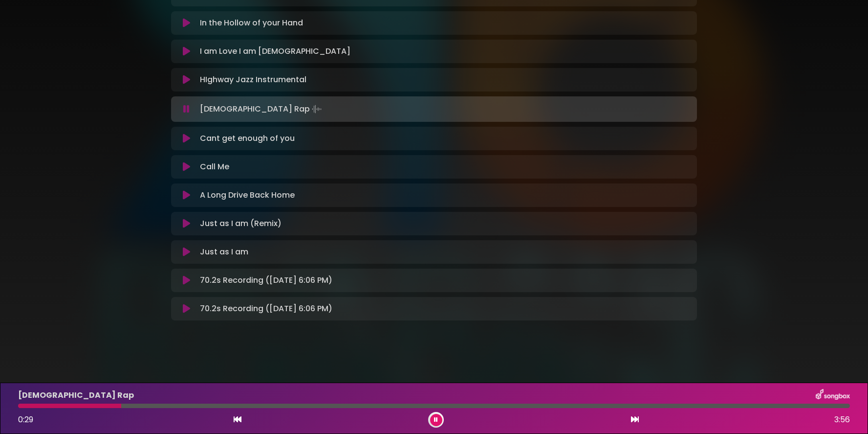 This screenshot has width=868, height=434. What do you see at coordinates (253, 80) in the screenshot?
I see `p: HIghway Jazz Instrumental` at bounding box center [253, 80].